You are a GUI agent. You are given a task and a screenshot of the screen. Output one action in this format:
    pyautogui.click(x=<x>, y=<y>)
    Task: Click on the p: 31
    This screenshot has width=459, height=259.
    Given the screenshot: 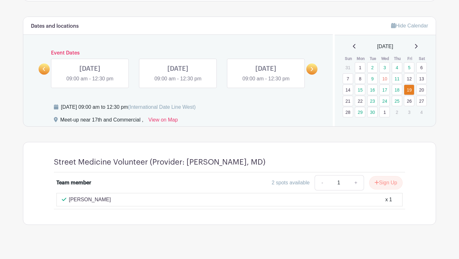 What is the action you would take?
    pyautogui.click(x=348, y=67)
    